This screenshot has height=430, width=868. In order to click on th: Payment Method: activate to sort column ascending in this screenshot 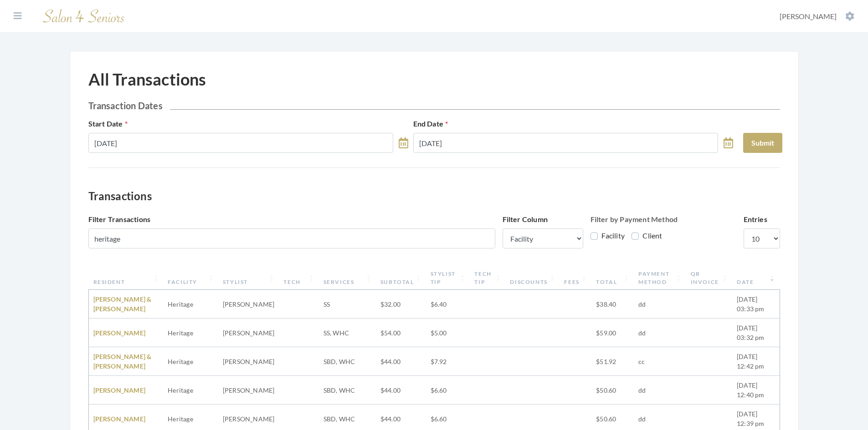, I will do `click(660, 278)`.